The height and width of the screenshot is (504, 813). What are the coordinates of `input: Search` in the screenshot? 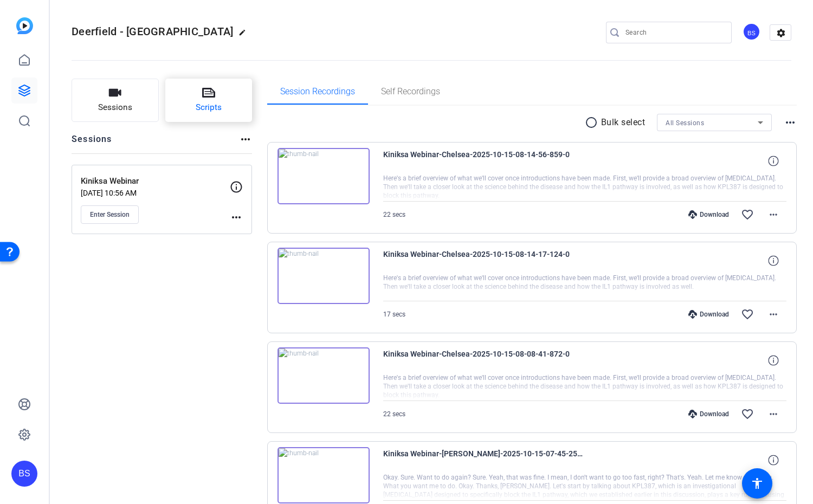 It's located at (674, 33).